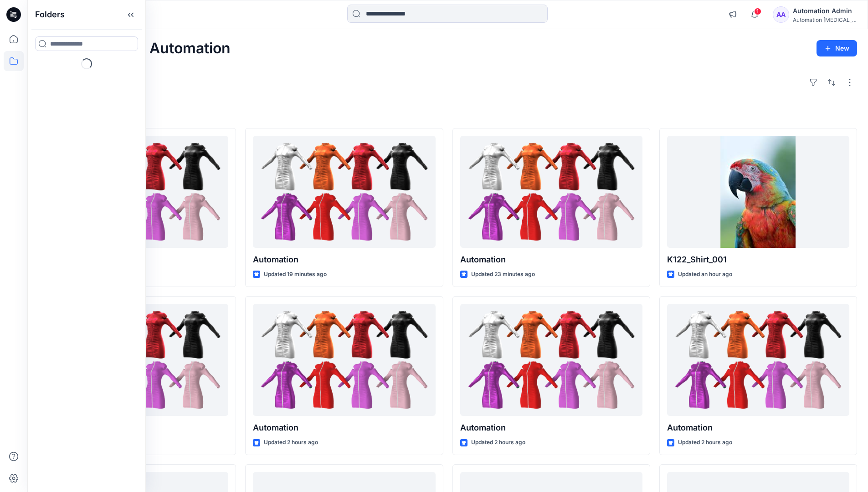 This screenshot has width=868, height=492. What do you see at coordinates (758, 260) in the screenshot?
I see `p: K122_Shirt_001` at bounding box center [758, 260].